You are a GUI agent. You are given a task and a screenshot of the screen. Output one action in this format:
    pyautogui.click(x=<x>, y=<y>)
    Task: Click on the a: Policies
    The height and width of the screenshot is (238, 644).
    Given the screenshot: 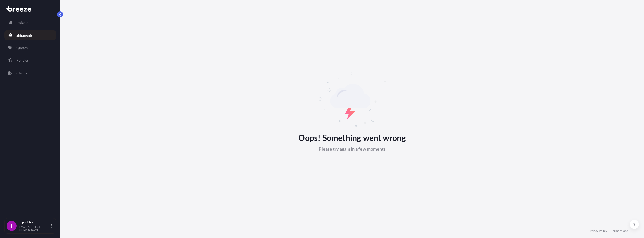 What is the action you would take?
    pyautogui.click(x=30, y=60)
    